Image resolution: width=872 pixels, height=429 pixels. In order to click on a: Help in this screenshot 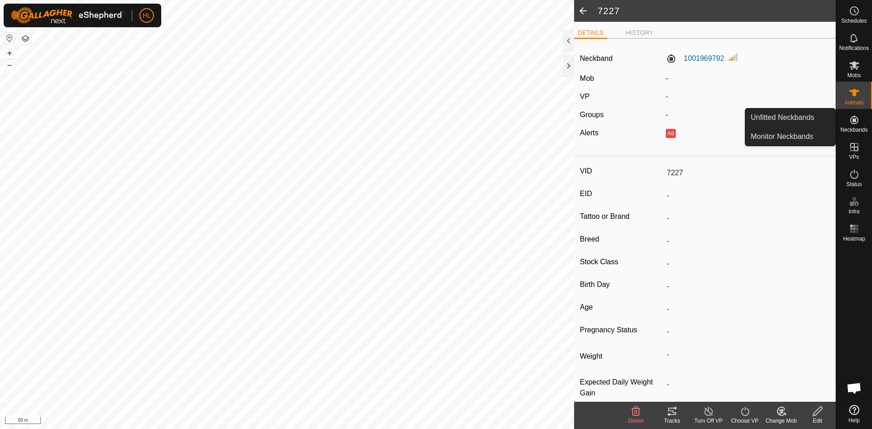, I will do `click(854, 414)`.